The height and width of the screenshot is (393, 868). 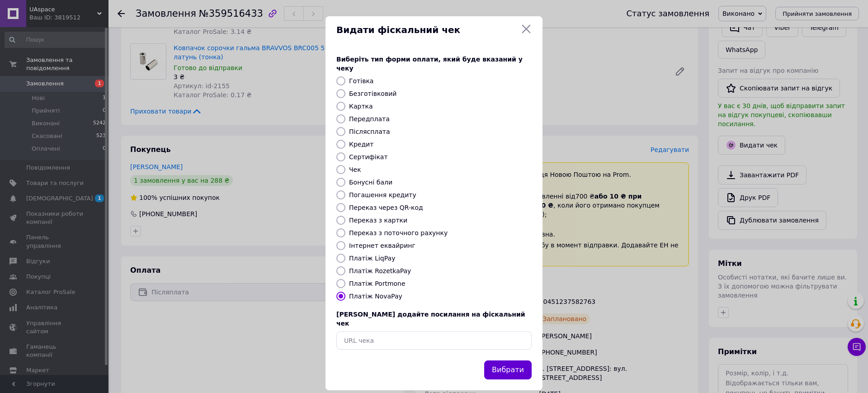 What do you see at coordinates (361, 106) in the screenshot?
I see `label: Картка` at bounding box center [361, 106].